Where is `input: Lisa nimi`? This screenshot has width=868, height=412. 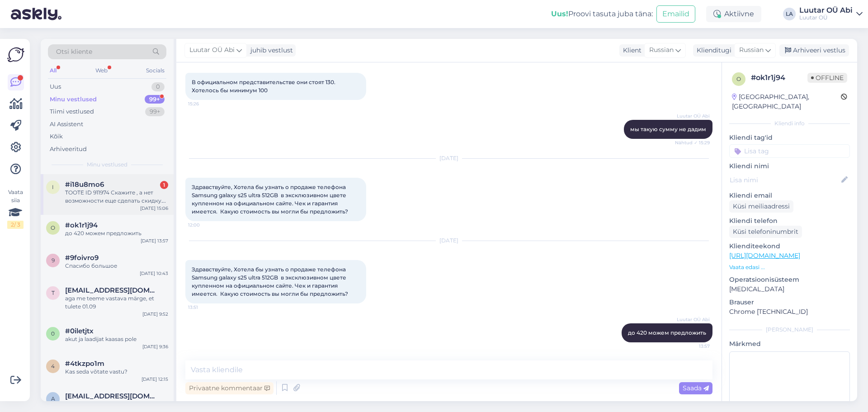 input: Lisa nimi is located at coordinates (784, 180).